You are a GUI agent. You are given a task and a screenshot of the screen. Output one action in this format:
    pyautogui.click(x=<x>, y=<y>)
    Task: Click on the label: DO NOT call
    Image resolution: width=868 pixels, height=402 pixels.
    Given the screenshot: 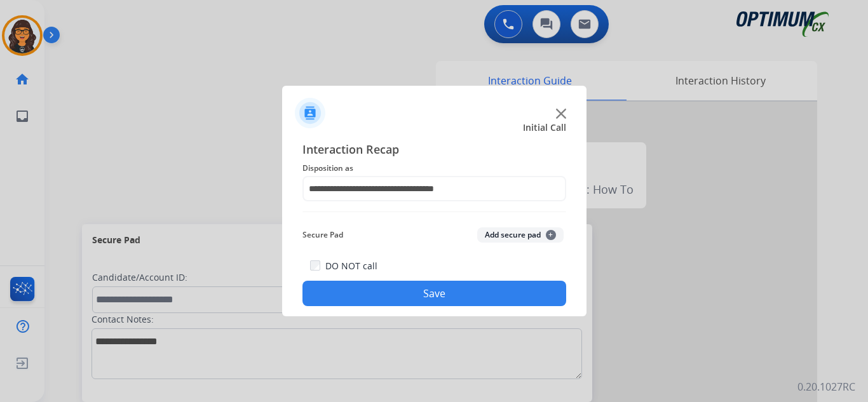 What is the action you would take?
    pyautogui.click(x=351, y=266)
    